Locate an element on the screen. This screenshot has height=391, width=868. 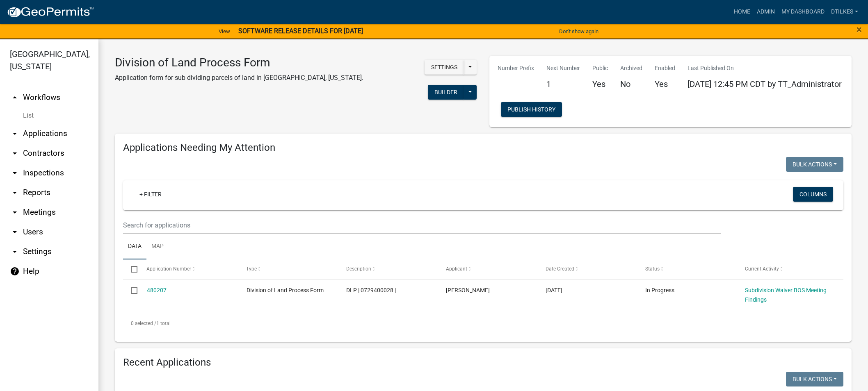
p: Public is located at coordinates (600, 68).